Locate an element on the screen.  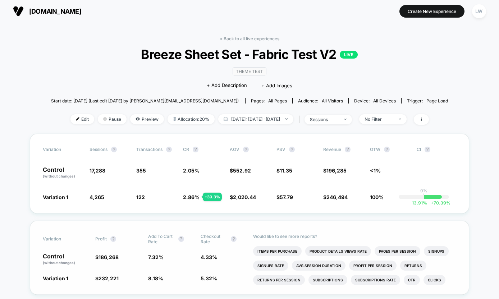
span: <1% is located at coordinates (376, 171).